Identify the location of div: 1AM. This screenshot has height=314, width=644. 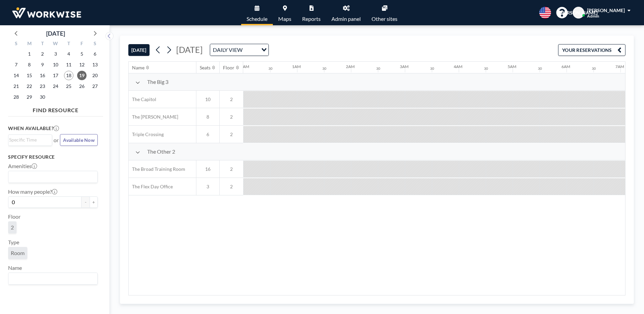
(297, 67).